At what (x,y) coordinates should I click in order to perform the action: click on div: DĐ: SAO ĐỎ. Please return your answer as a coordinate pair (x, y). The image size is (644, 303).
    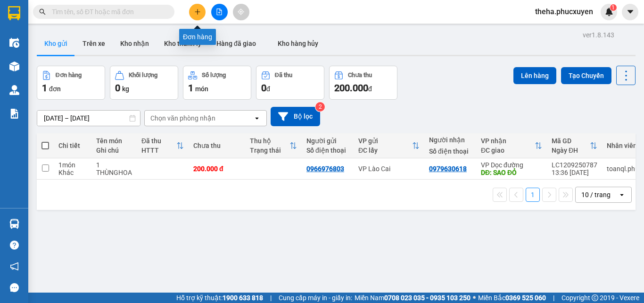
    Looking at the image, I should click on (512, 172).